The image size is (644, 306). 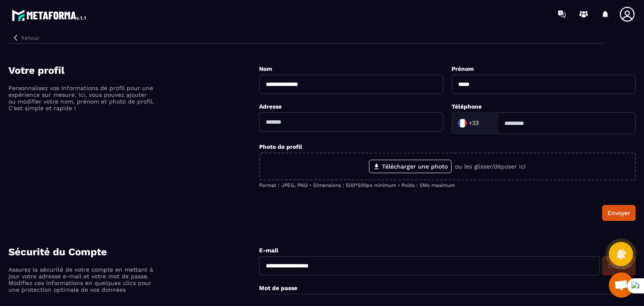 I want to click on h4: Votre profil, so click(x=134, y=70).